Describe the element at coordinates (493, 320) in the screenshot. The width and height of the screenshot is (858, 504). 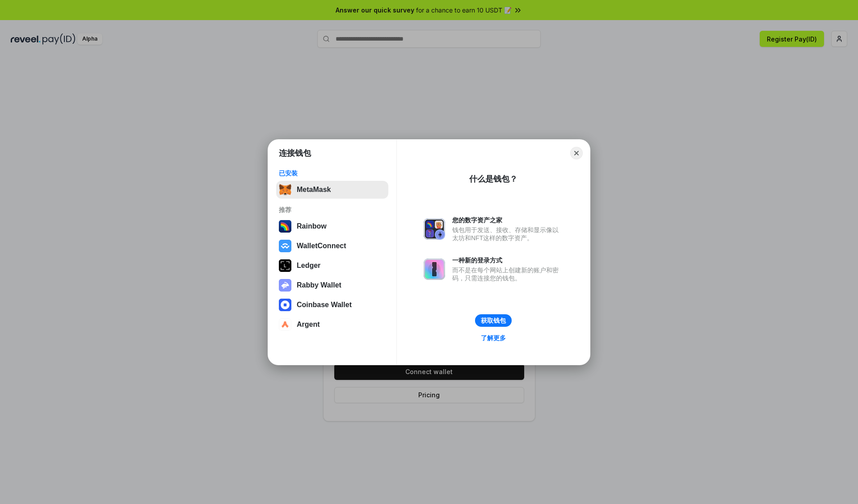
I see `button: 获取钱包` at that location.